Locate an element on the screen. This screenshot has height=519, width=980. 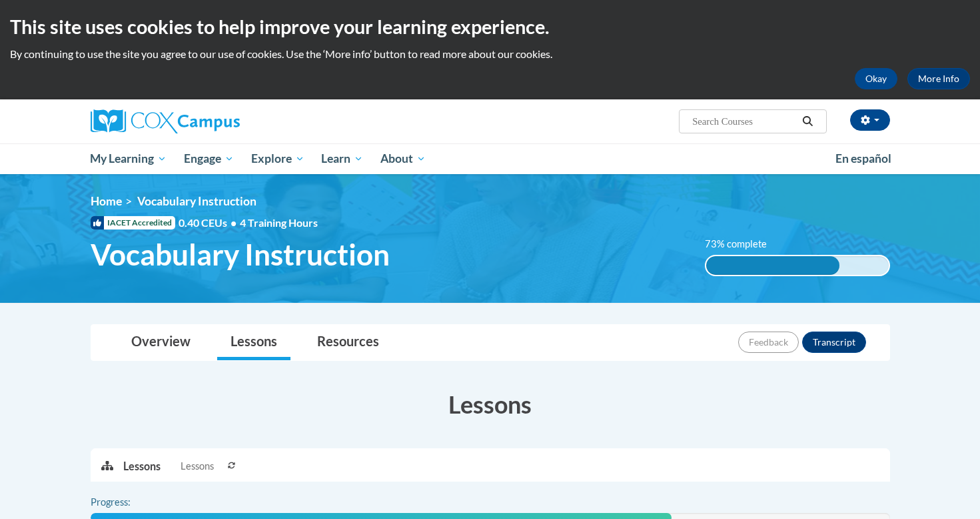
label: 73% complete is located at coordinates (743, 244).